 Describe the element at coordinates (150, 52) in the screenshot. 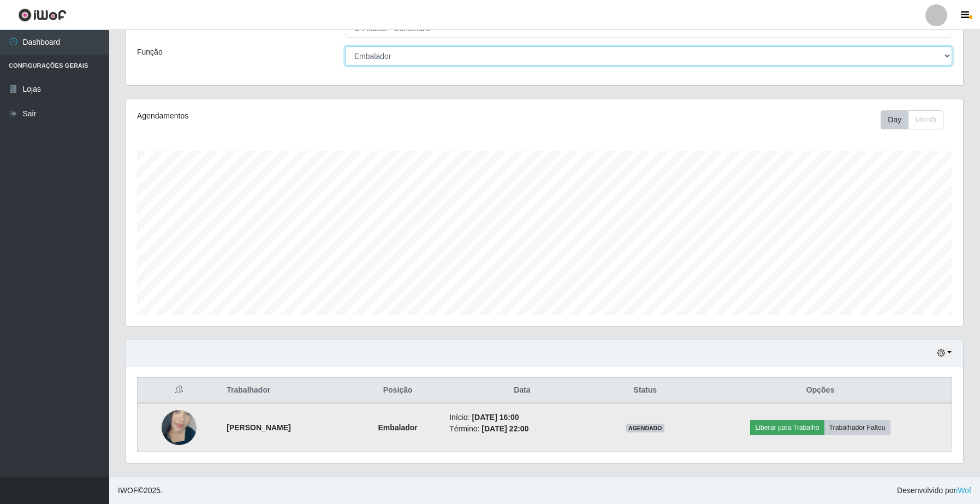

I see `label: Função` at that location.